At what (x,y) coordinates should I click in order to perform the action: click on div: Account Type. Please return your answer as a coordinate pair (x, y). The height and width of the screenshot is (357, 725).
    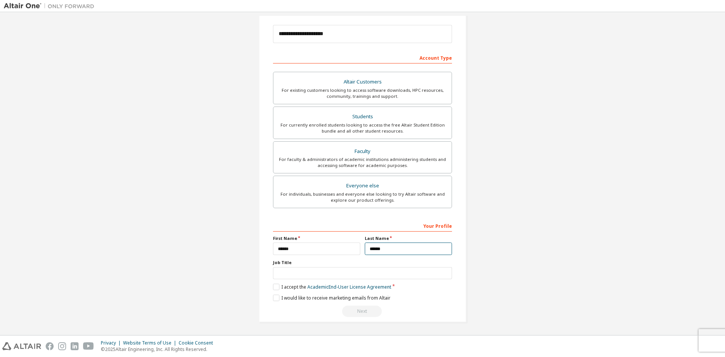
    Looking at the image, I should click on (362, 57).